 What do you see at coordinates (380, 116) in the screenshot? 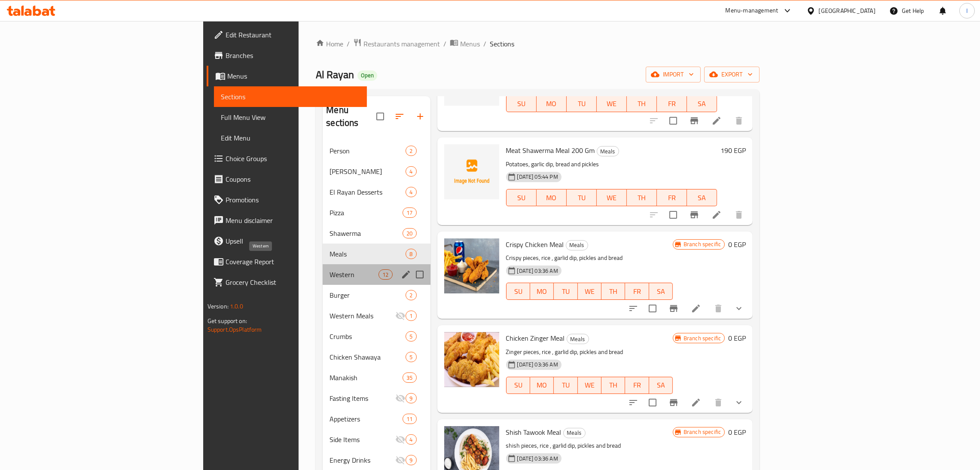
I see `span: Select all sections` at bounding box center [380, 116].